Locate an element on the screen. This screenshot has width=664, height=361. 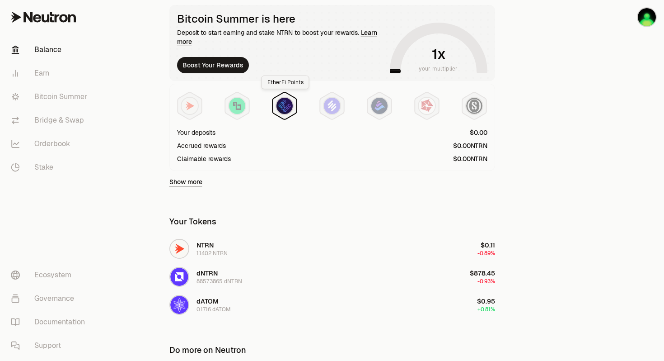
img: dATOM Logo is located at coordinates (179, 305).